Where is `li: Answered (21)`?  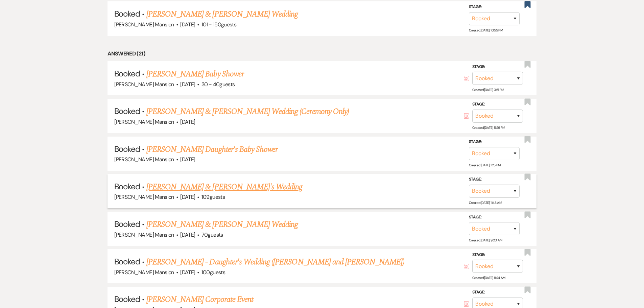 li: Answered (21) is located at coordinates (322, 54).